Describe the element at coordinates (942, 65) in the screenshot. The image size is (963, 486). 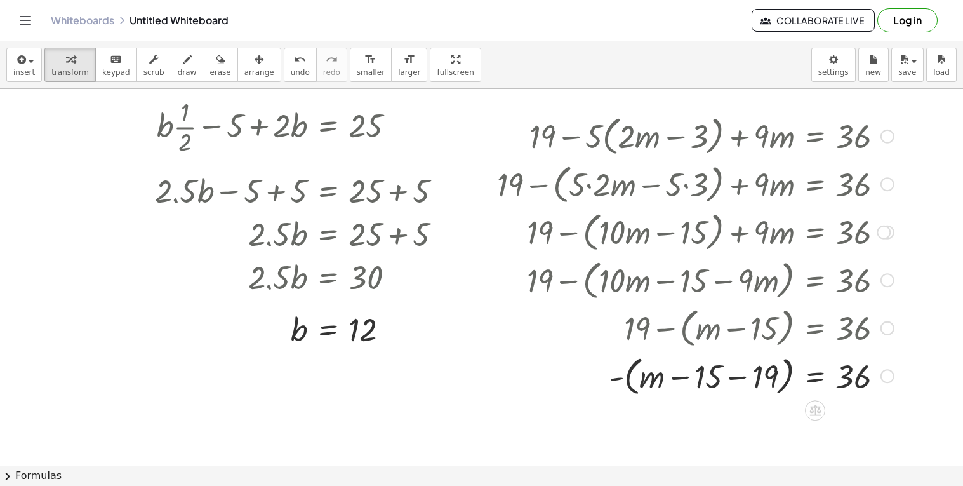
I see `button: load` at that location.